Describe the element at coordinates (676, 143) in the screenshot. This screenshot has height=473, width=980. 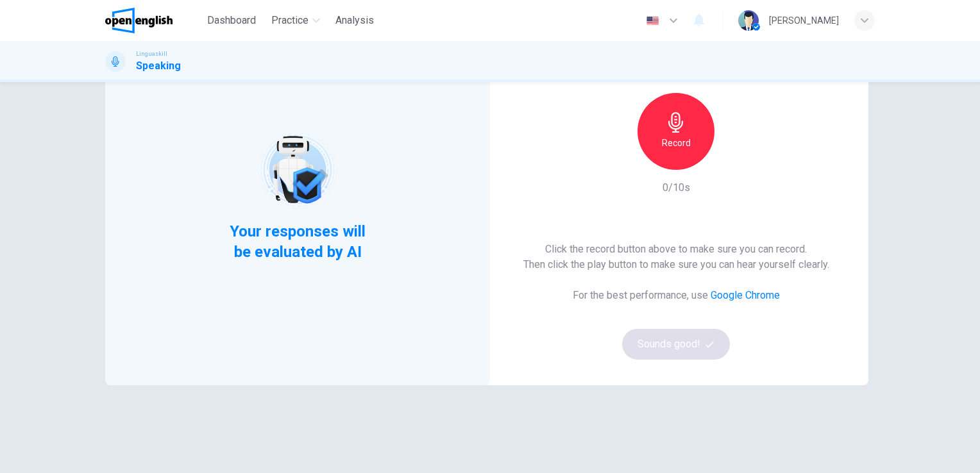
I see `h6: Record` at that location.